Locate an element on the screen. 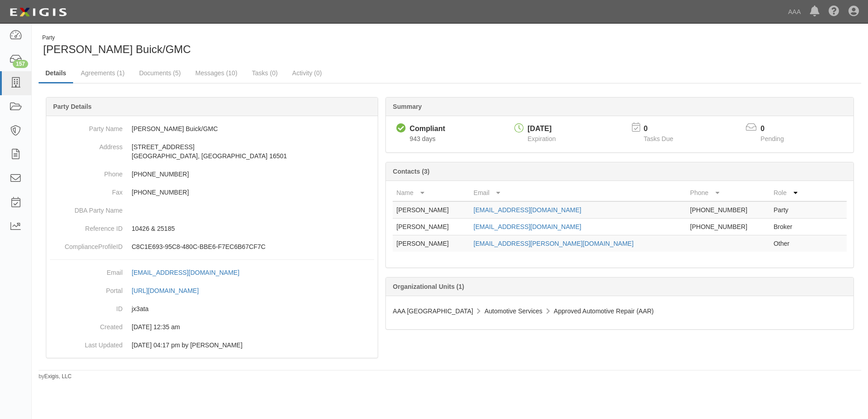 Image resolution: width=868 pixels, height=419 pixels. span: Approved Automotive Repair (AAR) is located at coordinates (604, 311).